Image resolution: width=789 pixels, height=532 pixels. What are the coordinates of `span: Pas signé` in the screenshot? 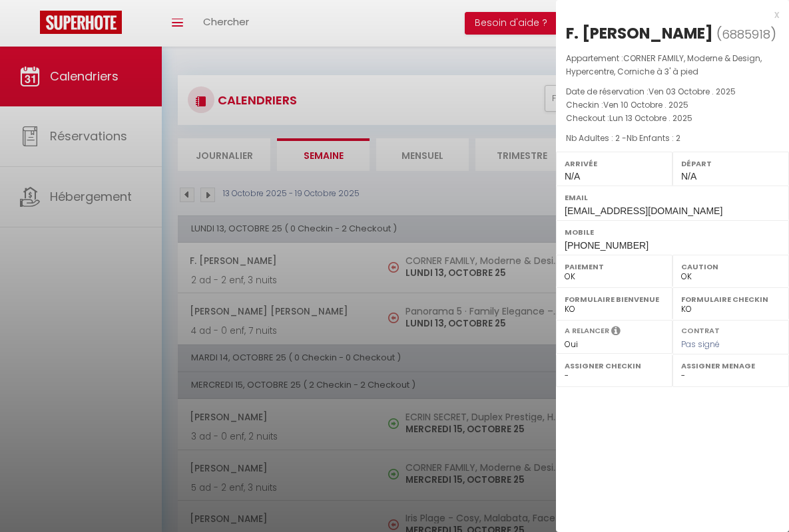 It's located at (700, 344).